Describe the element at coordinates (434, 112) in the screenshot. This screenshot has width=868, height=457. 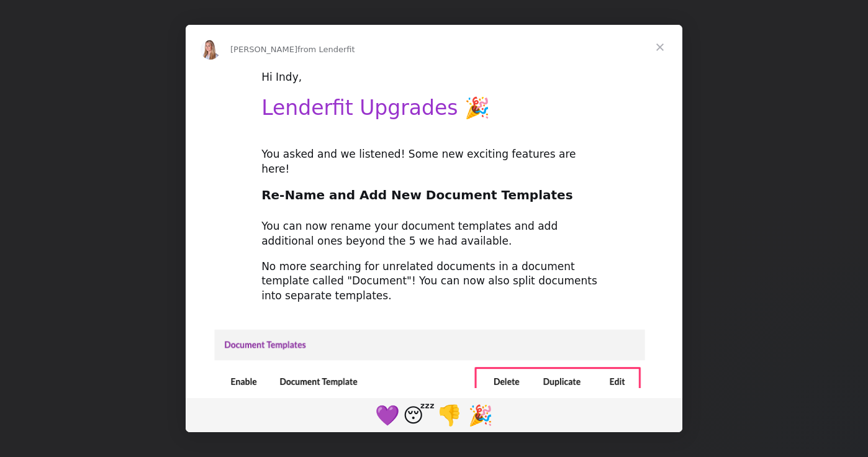
I see `h1: Lenderfit Upgrades 🎉` at that location.